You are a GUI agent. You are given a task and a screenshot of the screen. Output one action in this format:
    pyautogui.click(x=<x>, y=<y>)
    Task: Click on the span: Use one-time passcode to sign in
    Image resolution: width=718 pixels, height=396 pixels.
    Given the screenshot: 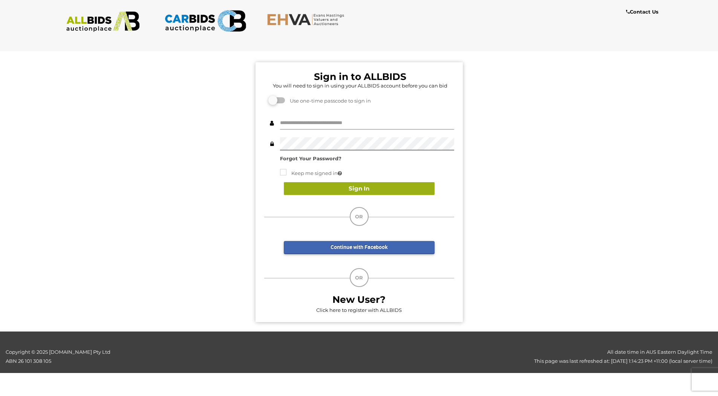 What is the action you would take?
    pyautogui.click(x=328, y=101)
    